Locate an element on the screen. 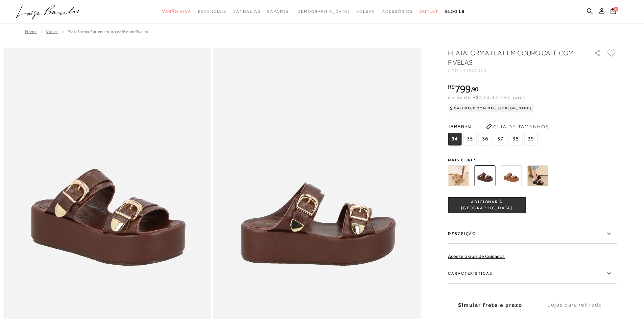  span: 0 is located at coordinates (616, 10).